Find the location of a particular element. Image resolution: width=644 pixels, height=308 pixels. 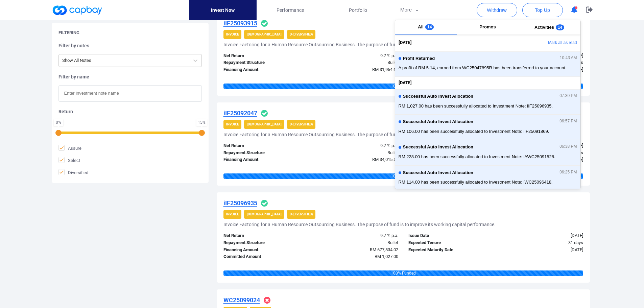

button: All14 is located at coordinates (426, 27).